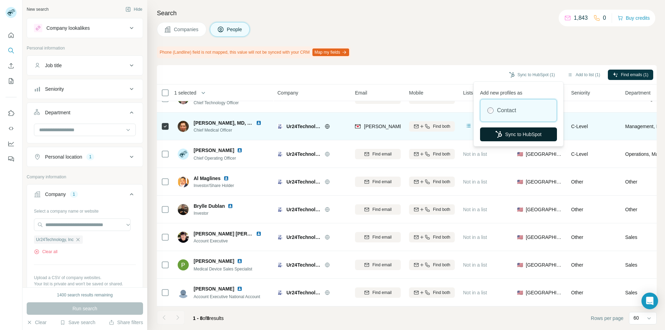 Image resolution: width=665 pixels, height=330 pixels. What do you see at coordinates (186, 29) in the screenshot?
I see `span: Companies` at bounding box center [186, 29].